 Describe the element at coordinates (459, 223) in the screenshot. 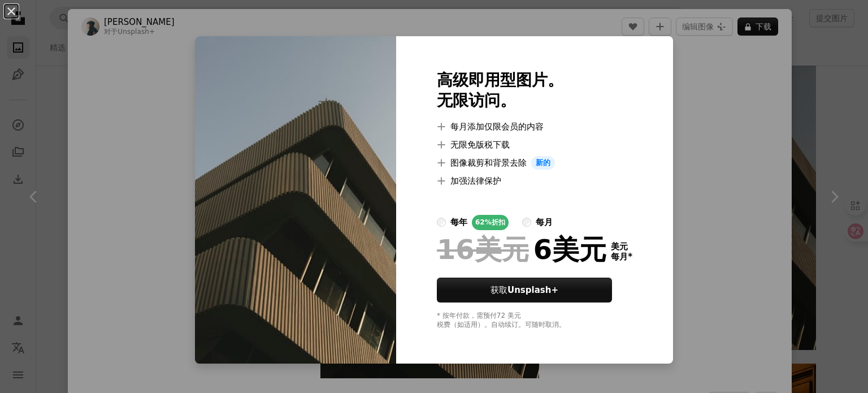

I see `font: 每年` at that location.